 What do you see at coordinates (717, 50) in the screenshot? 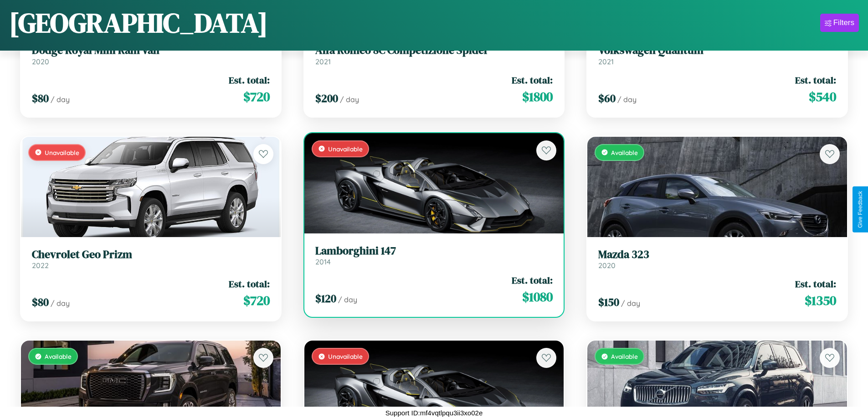
I see `h3: Volkswagen Quantum` at bounding box center [717, 50].